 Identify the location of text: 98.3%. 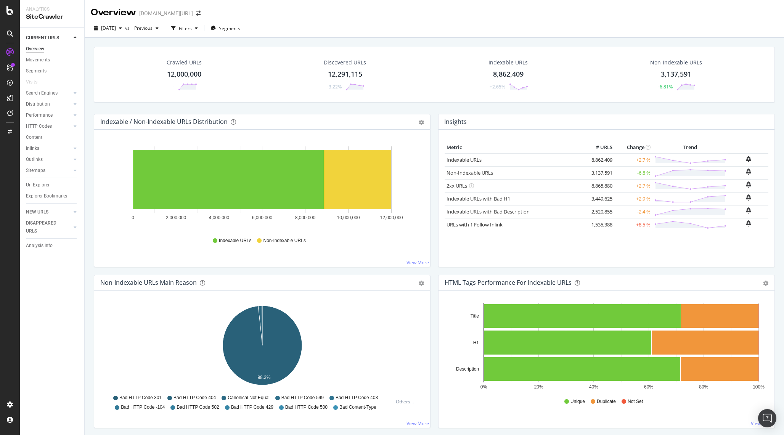
(264, 377).